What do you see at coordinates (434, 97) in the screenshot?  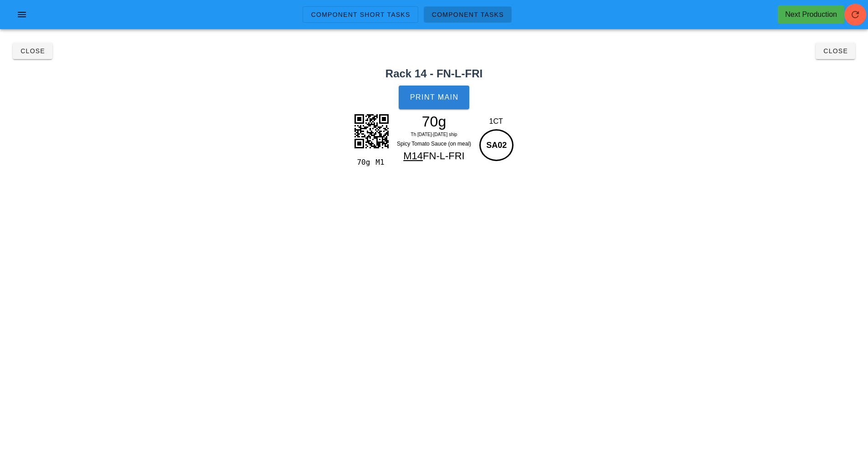 I see `button: Print Main` at bounding box center [434, 97].